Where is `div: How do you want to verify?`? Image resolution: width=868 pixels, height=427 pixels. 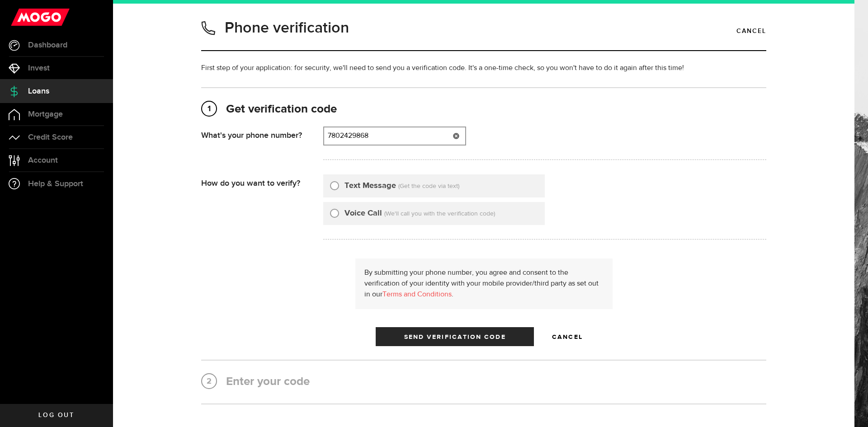
div: How do you want to verify? is located at coordinates (262, 181).